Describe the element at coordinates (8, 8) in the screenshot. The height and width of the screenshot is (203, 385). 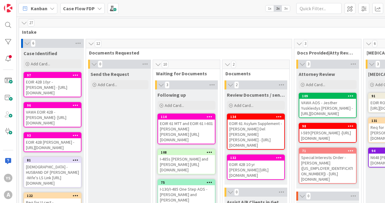
I see `img: Visit kanbanzone.com` at that location.